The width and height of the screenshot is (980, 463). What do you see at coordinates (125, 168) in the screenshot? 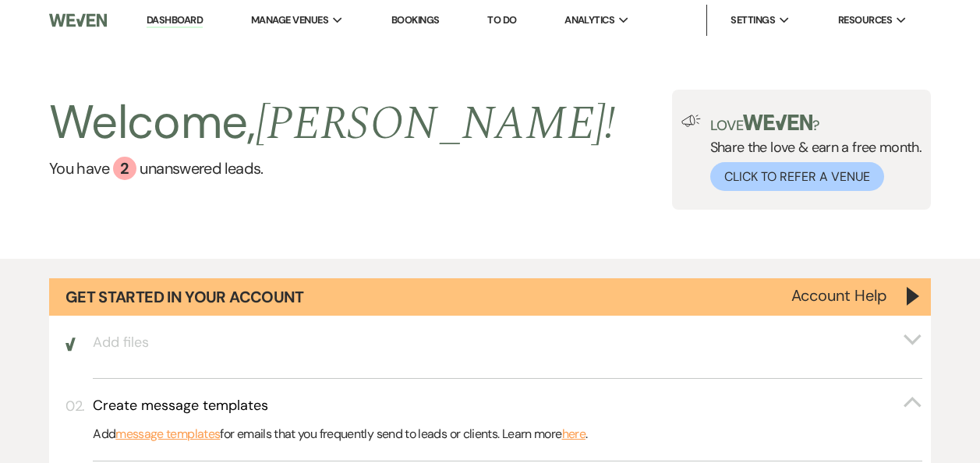
I see `div: 2` at bounding box center [125, 168].